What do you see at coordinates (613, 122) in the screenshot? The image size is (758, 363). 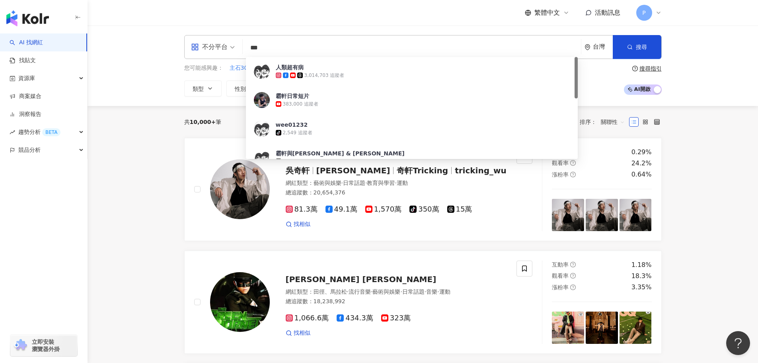 I see `span: 關聯性` at bounding box center [613, 122].